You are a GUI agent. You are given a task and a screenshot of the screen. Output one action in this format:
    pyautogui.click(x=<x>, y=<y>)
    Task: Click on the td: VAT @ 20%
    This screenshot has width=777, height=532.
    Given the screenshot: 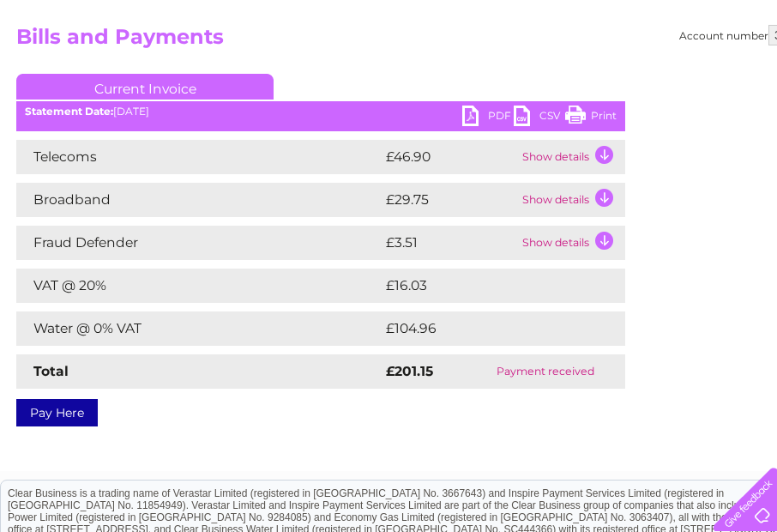 What is the action you would take?
    pyautogui.click(x=199, y=286)
    